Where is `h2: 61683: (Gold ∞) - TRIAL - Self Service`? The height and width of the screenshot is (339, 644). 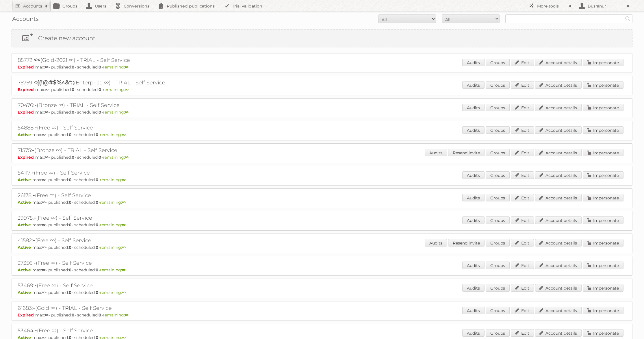
h2: 61683: (Gold ∞) - TRIAL - Self Service is located at coordinates (119, 308).